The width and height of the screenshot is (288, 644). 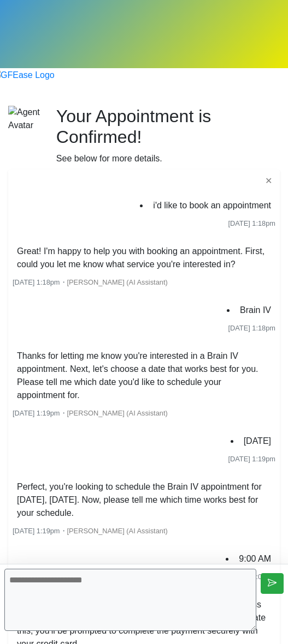 I want to click on li: i'd like to book an appointment, so click(x=212, y=206).